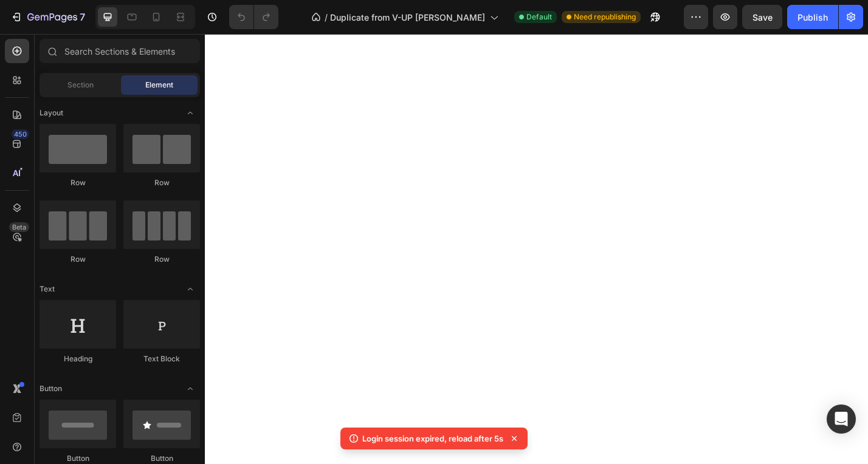  I want to click on div: 450, so click(20, 134).